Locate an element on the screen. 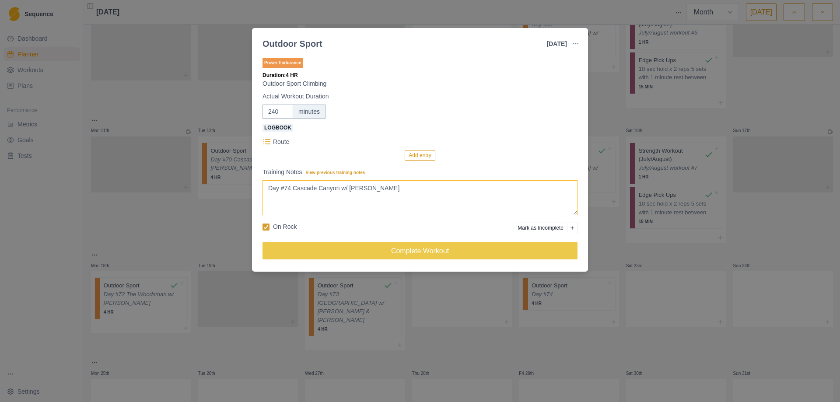  span: Logbook is located at coordinates (278, 128).